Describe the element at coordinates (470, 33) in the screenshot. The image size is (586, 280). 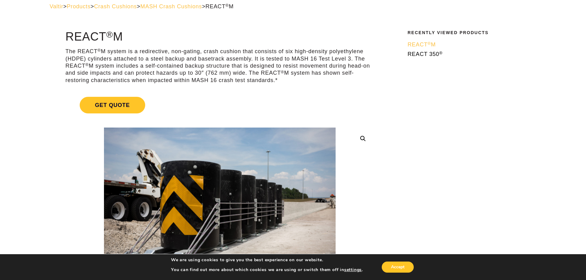
I see `h2: Recently Viewed Products` at that location.